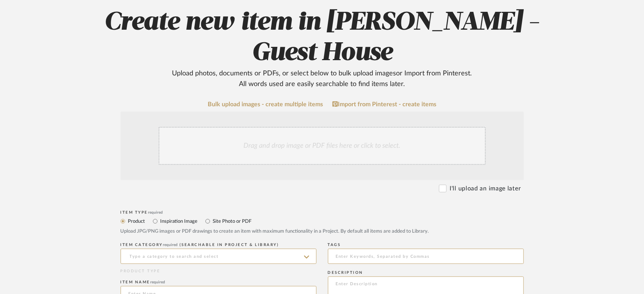 This screenshot has height=294, width=644. What do you see at coordinates (218, 282) in the screenshot?
I see `div: Item name` at bounding box center [218, 282].